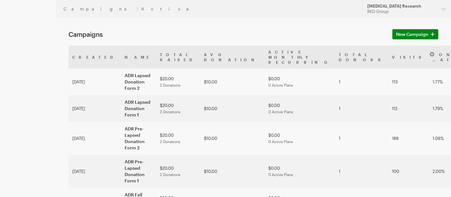  I want to click on td: ADR Lapsed Donation Form 2, so click(138, 82).